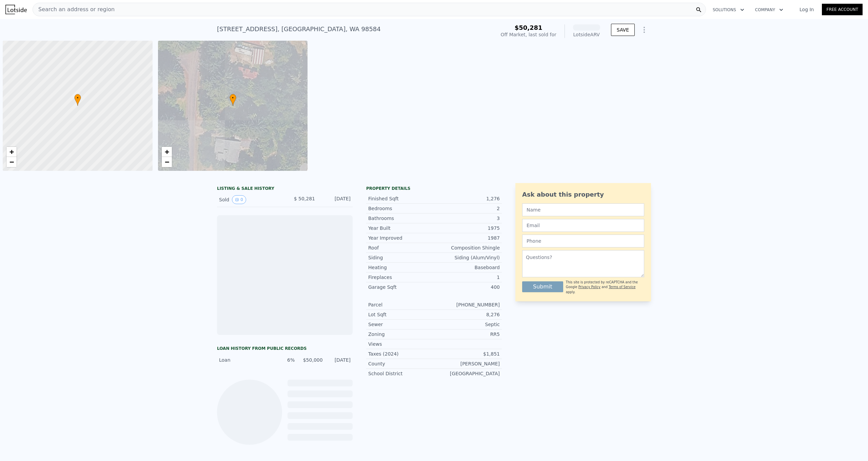  What do you see at coordinates (401, 325) in the screenshot?
I see `div: Sewer` at bounding box center [401, 325].